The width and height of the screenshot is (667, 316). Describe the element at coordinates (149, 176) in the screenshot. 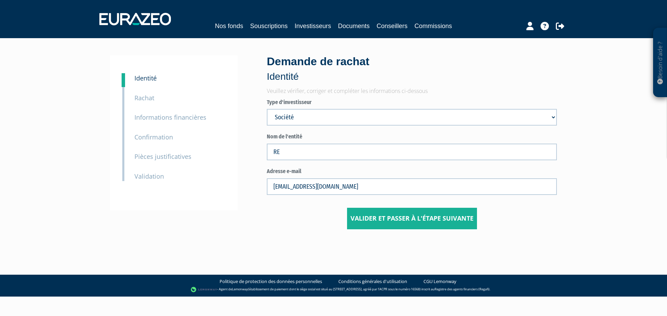

I see `small: Validation` at that location.